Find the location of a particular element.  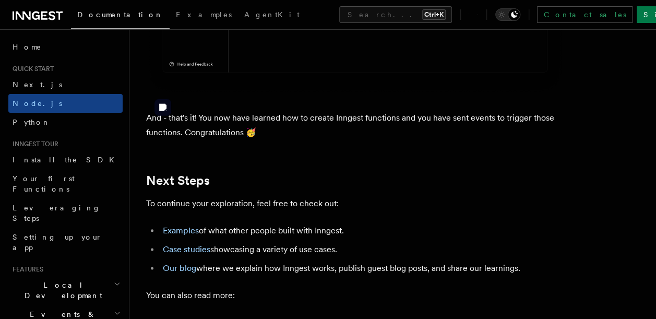

li: where we explain how Inngest works, publish guest blog posts, and share our learnings. is located at coordinates (361, 268).